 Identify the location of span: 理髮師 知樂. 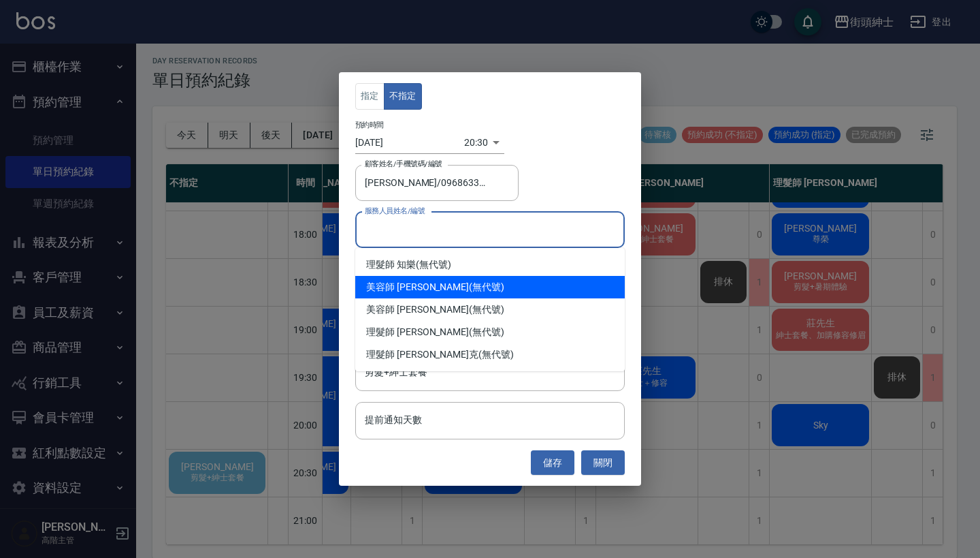
(390, 264).